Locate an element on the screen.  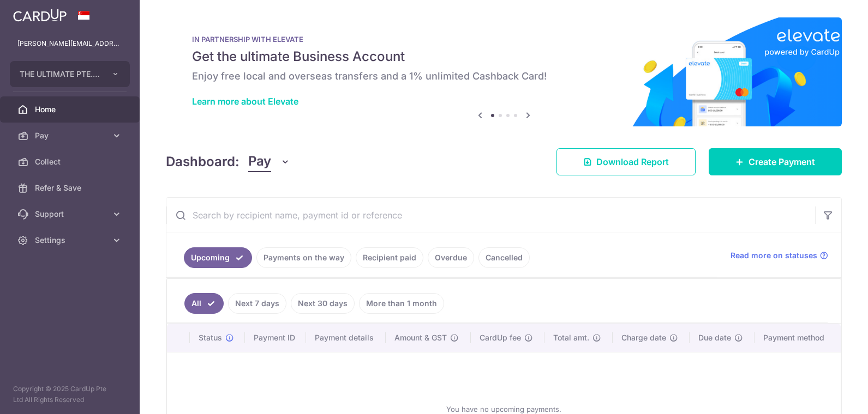
h6: Enjoy free local and overseas transfers and a 1% unlimited Cashback Card! is located at coordinates (503, 77).